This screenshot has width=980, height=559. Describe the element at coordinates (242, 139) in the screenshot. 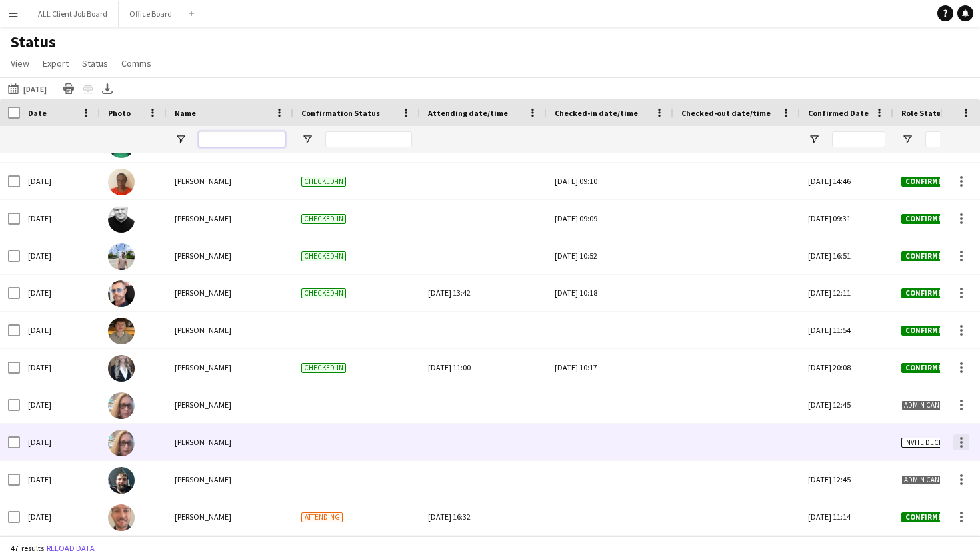

I see `input: Name Filter Input` at that location.